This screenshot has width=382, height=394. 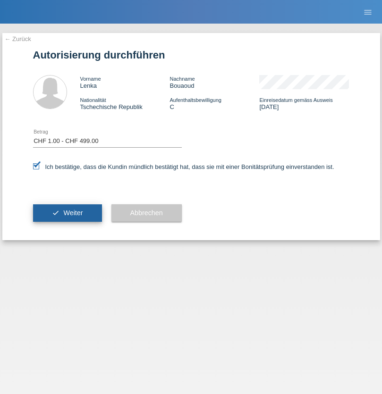 What do you see at coordinates (93, 100) in the screenshot?
I see `span: Nationalität` at bounding box center [93, 100].